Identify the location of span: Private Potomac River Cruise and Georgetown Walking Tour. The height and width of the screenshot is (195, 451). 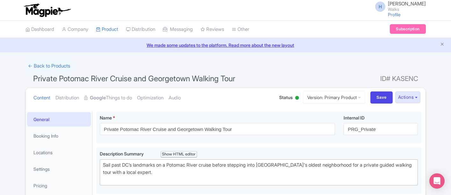
(134, 78).